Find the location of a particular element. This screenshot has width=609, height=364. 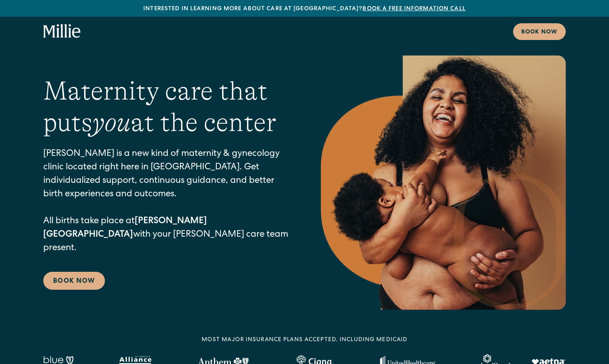

em: you is located at coordinates (111, 123).